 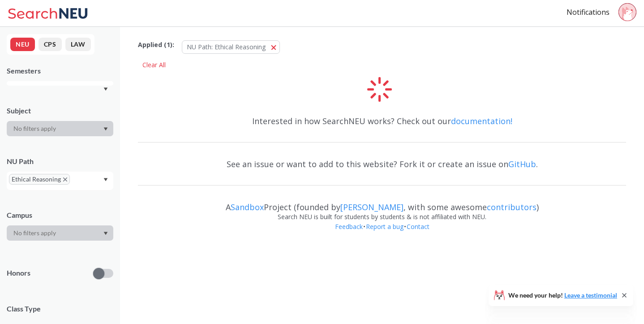 I want to click on button: NU Path: Ethical Reasoning, so click(x=231, y=47).